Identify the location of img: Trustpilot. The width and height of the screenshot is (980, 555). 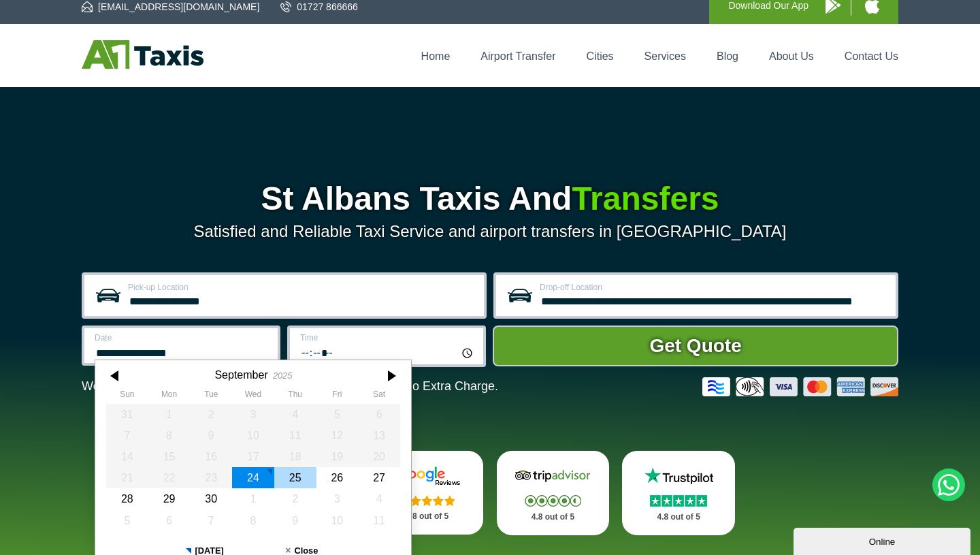
(679, 476).